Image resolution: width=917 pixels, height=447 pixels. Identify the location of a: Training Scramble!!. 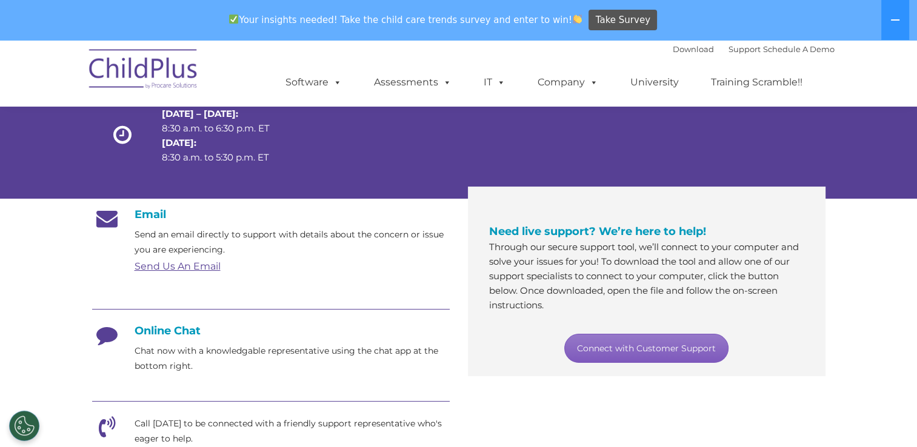
(756, 82).